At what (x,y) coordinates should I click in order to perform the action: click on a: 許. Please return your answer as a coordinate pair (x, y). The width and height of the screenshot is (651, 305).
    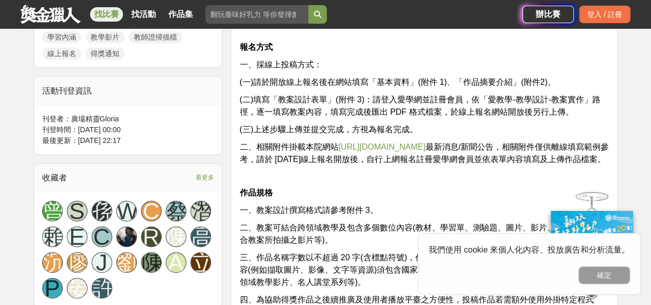
    Looking at the image, I should click on (102, 288).